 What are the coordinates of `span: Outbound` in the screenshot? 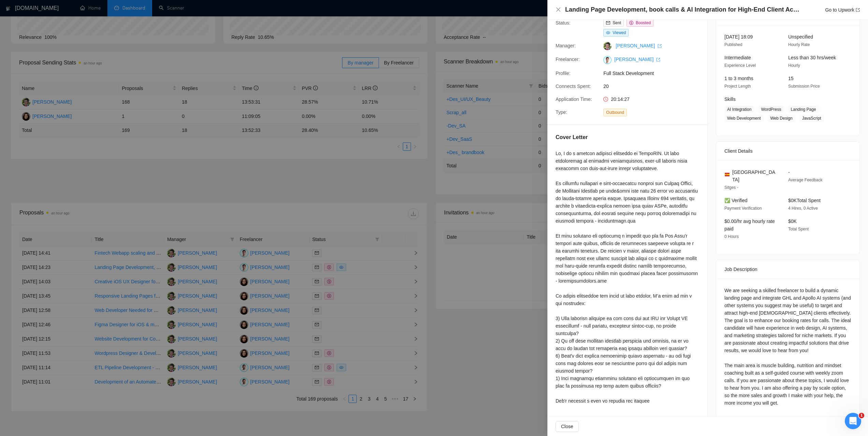 It's located at (615, 112).